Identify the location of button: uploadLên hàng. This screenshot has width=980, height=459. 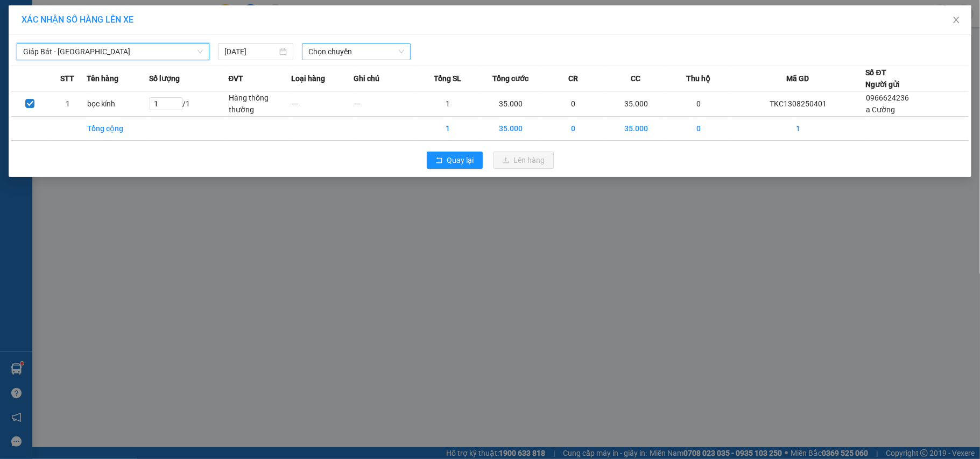
(523, 160).